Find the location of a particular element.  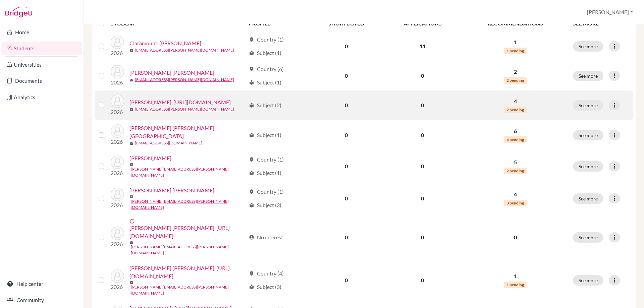

p: 4 is located at coordinates (515, 101).